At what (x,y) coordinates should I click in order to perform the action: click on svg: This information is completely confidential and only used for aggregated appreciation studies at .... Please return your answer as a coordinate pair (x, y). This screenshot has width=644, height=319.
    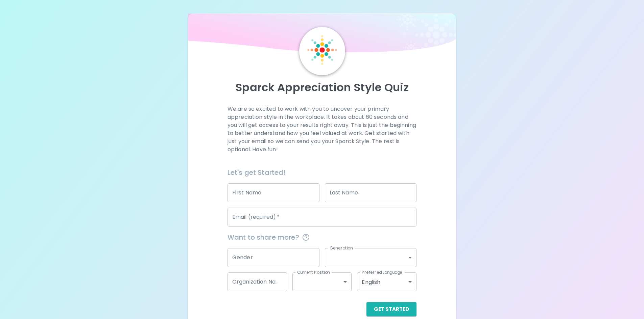
    Looking at the image, I should click on (306, 238).